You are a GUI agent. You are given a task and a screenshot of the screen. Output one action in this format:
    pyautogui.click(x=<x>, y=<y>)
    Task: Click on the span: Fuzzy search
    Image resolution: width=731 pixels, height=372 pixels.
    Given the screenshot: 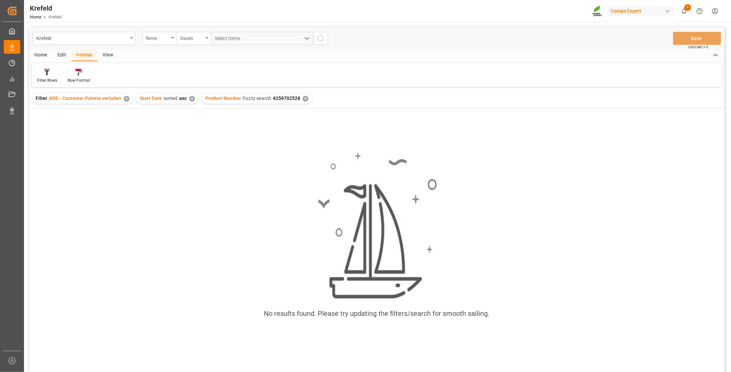 What is the action you would take?
    pyautogui.click(x=257, y=98)
    